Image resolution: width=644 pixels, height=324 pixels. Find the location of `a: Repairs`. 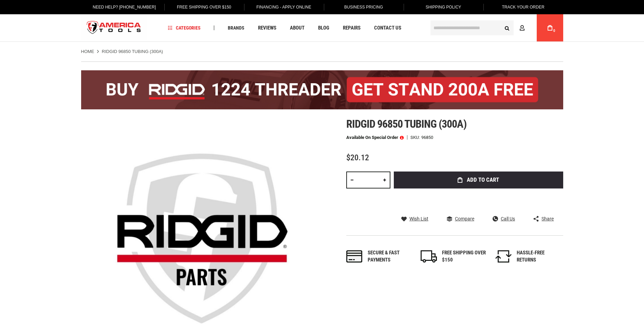

a: Repairs is located at coordinates (352, 28).